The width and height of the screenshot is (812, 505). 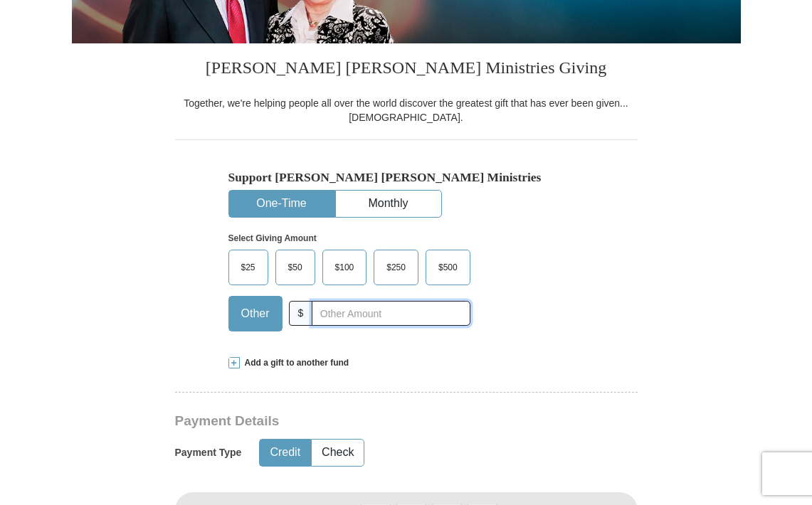 What do you see at coordinates (295, 363) in the screenshot?
I see `span: Add a gift to another fund` at bounding box center [295, 363].